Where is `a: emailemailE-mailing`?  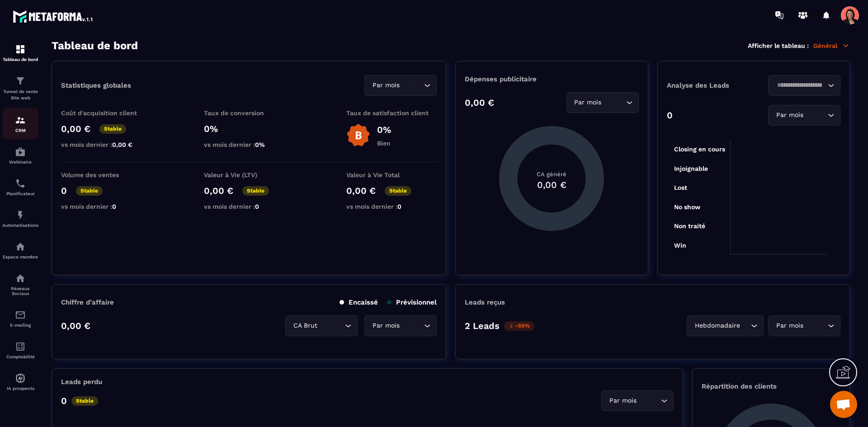
a: emailemailE-mailing is located at coordinates (20, 318).